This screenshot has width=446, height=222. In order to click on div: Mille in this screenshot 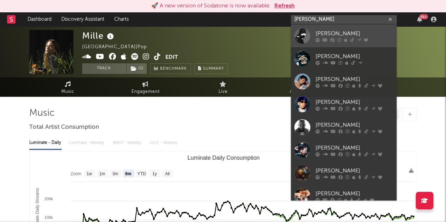, I will do `click(99, 36)`.